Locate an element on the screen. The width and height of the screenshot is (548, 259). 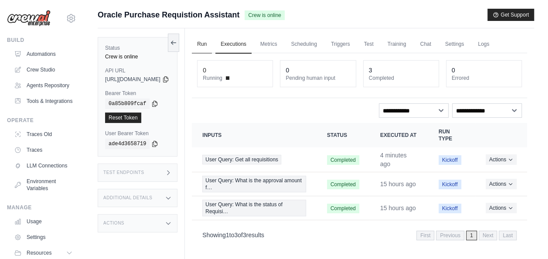
label: API URL is located at coordinates (137, 71).